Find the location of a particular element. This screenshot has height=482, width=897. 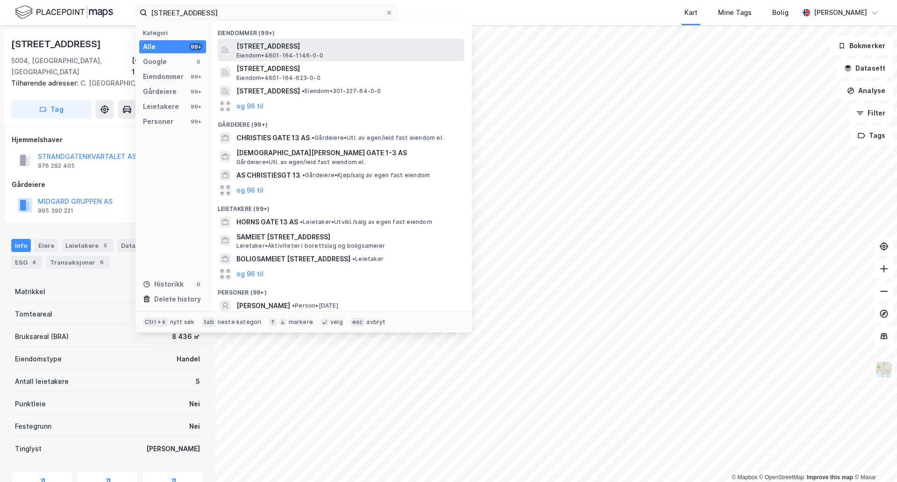

span: AS CHRISTIESGT 13 is located at coordinates (268, 175).